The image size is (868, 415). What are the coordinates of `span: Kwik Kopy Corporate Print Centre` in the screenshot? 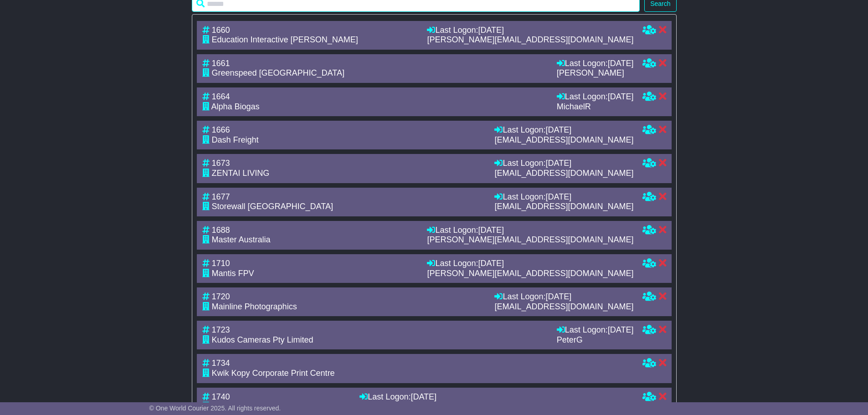 It's located at (274, 373).